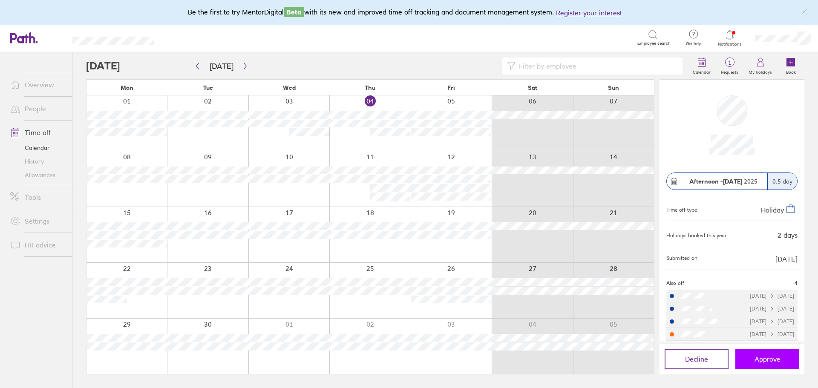 This screenshot has height=388, width=818. What do you see at coordinates (37, 197) in the screenshot?
I see `a: Tools` at bounding box center [37, 197].